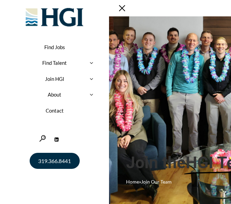 This screenshot has width=231, height=204. Describe the element at coordinates (54, 63) in the screenshot. I see `a: Find Talent` at that location.